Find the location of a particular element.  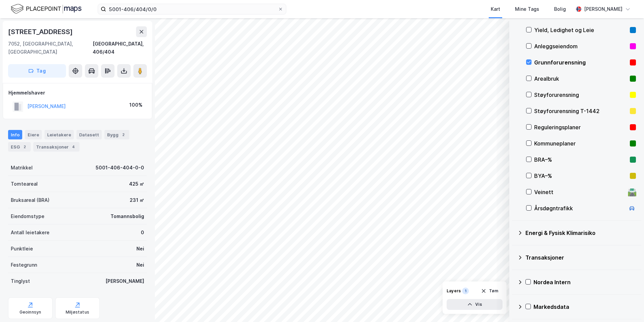

div: Hjemmelshaver is located at coordinates (78, 93).